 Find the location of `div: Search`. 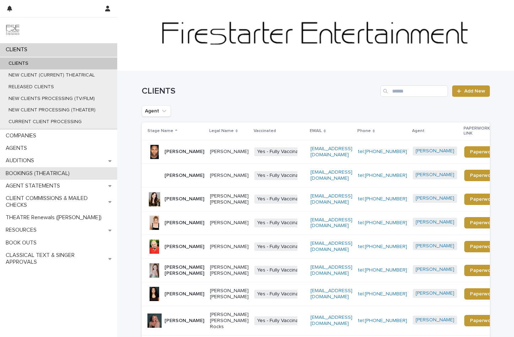

div: Search is located at coordinates (414, 91).